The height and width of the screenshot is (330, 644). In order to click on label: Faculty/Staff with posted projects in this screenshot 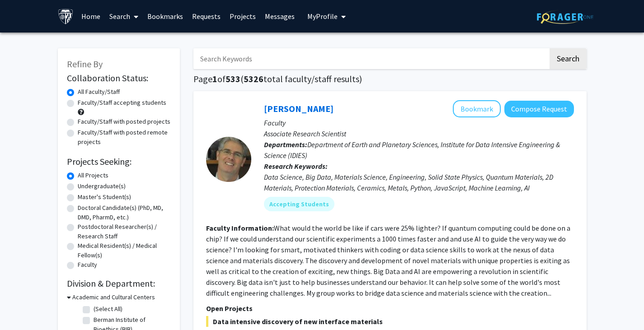, I will do `click(124, 122)`.